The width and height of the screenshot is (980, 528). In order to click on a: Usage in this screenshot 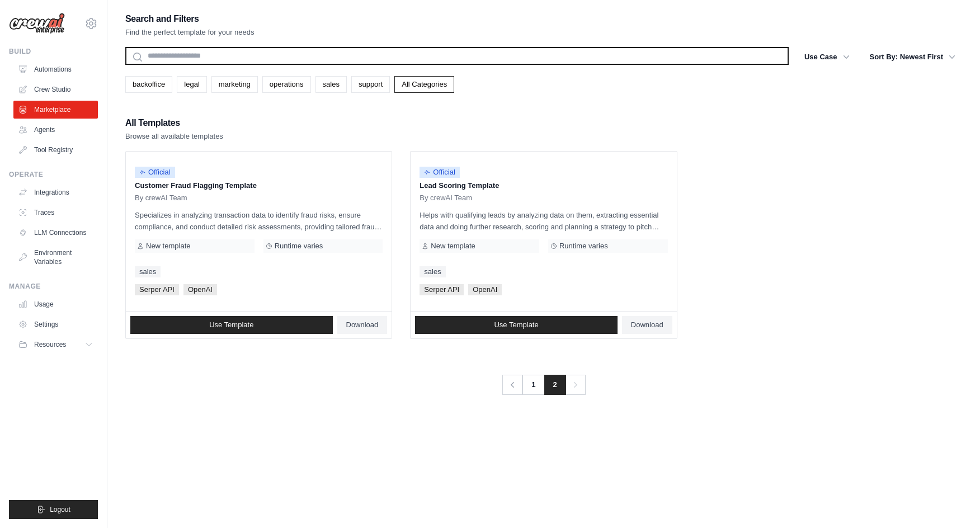, I will do `click(56, 304)`.